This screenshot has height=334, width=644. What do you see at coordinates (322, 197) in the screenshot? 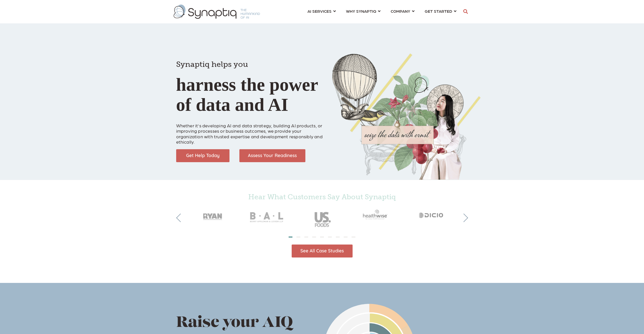
I see `h4: Hear What Customers Say About Synaptiq` at bounding box center [322, 197].